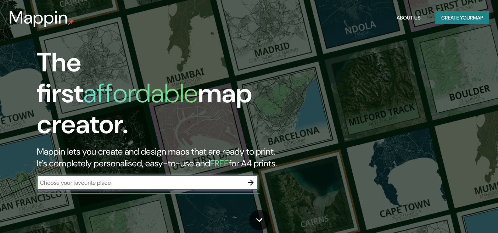  Describe the element at coordinates (71, 22) in the screenshot. I see `img: mappin-pin` at that location.